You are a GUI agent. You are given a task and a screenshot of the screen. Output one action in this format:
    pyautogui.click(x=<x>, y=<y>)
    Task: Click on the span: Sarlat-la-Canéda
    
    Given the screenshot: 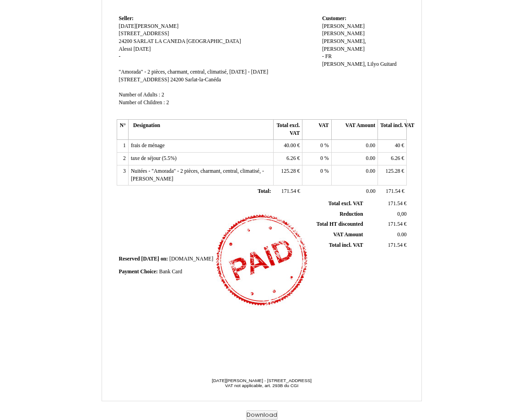 What is the action you would take?
    pyautogui.click(x=203, y=79)
    